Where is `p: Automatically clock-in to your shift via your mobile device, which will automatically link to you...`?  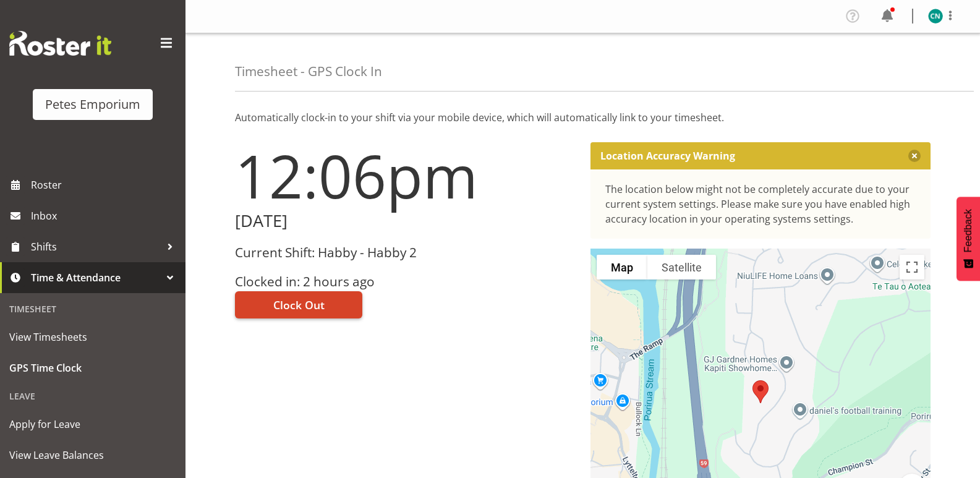 p: Automatically clock-in to your shift via your mobile device, which will automatically link to you... is located at coordinates (583, 118).